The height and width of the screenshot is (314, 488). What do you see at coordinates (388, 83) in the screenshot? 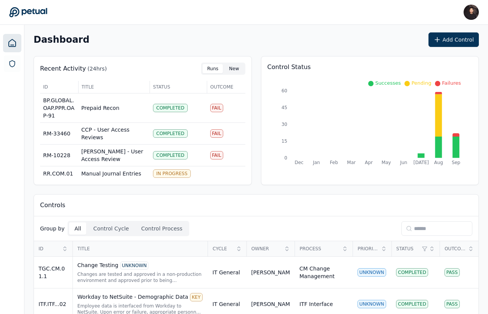
I see `span: Successes` at bounding box center [388, 83].